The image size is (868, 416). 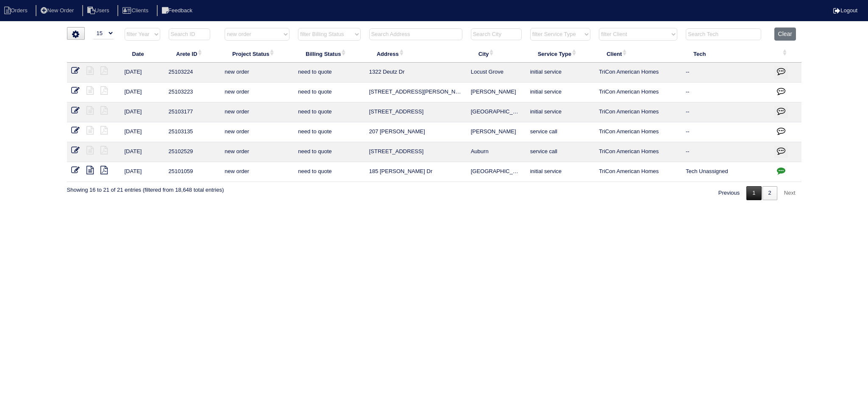 I want to click on th: : activate to sort column ascending, so click(x=786, y=54).